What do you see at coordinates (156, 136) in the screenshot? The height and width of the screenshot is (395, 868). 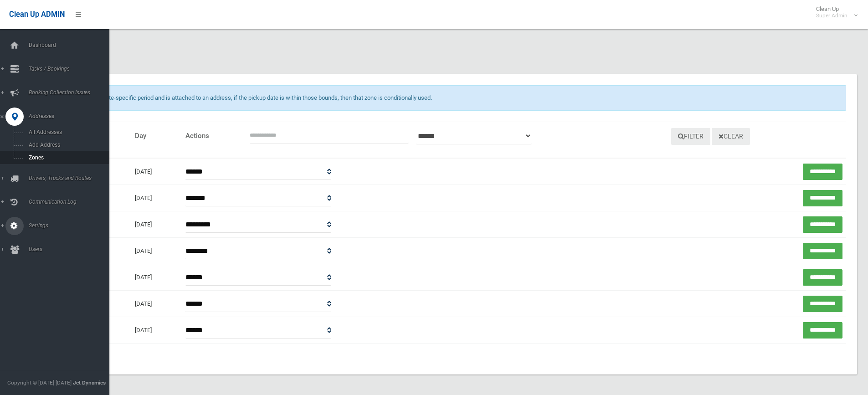 I see `h4: Day` at bounding box center [156, 136].